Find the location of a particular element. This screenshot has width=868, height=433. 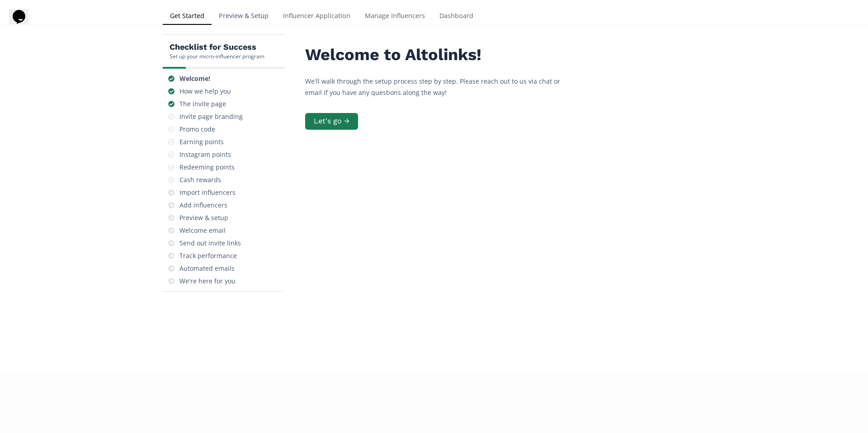

div: Instagram points is located at coordinates (205, 155).